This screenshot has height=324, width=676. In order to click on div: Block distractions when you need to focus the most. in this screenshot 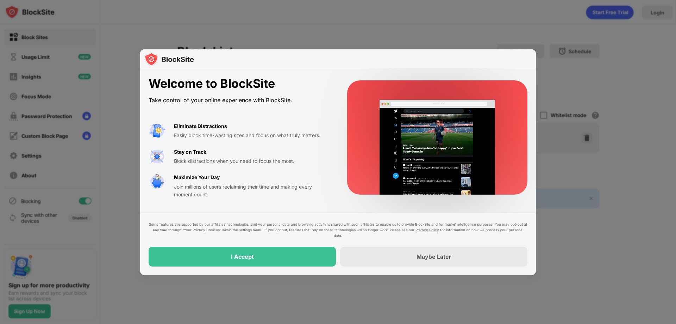, I will do `click(252, 161)`.